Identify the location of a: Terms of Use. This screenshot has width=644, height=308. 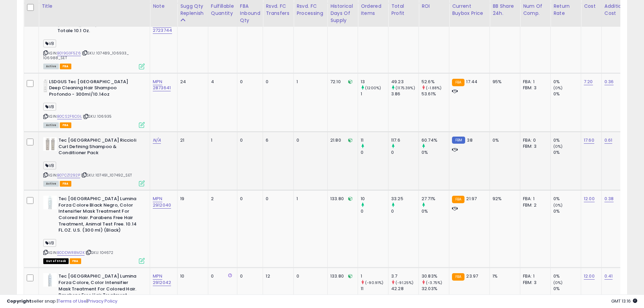
(72, 301).